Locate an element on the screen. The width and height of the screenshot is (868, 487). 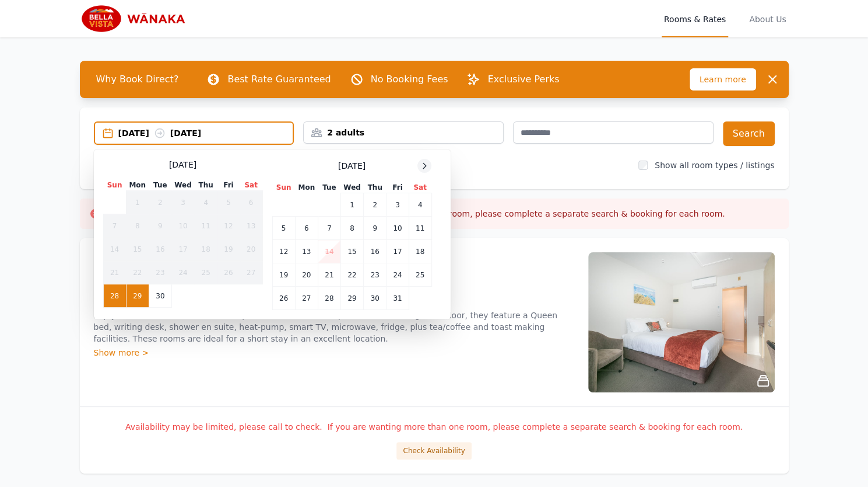
p: No Booking Fees is located at coordinates (409, 79).